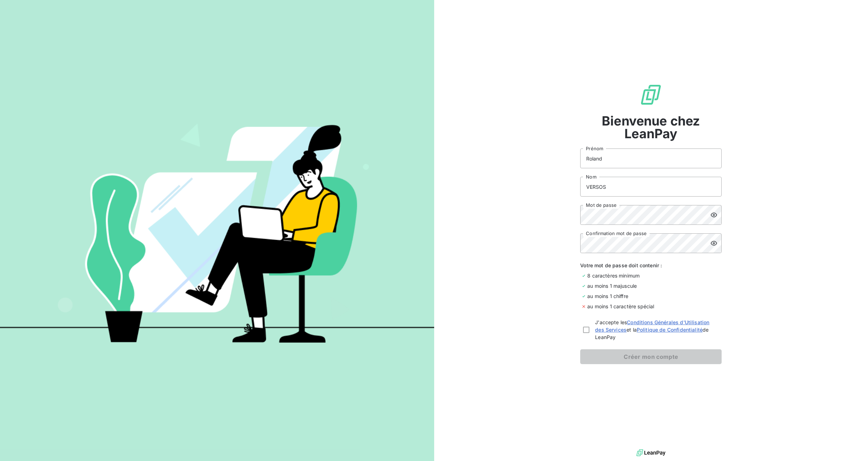 The height and width of the screenshot is (461, 868). What do you see at coordinates (614, 276) in the screenshot?
I see `span: 8 caractères minimum` at bounding box center [614, 276].